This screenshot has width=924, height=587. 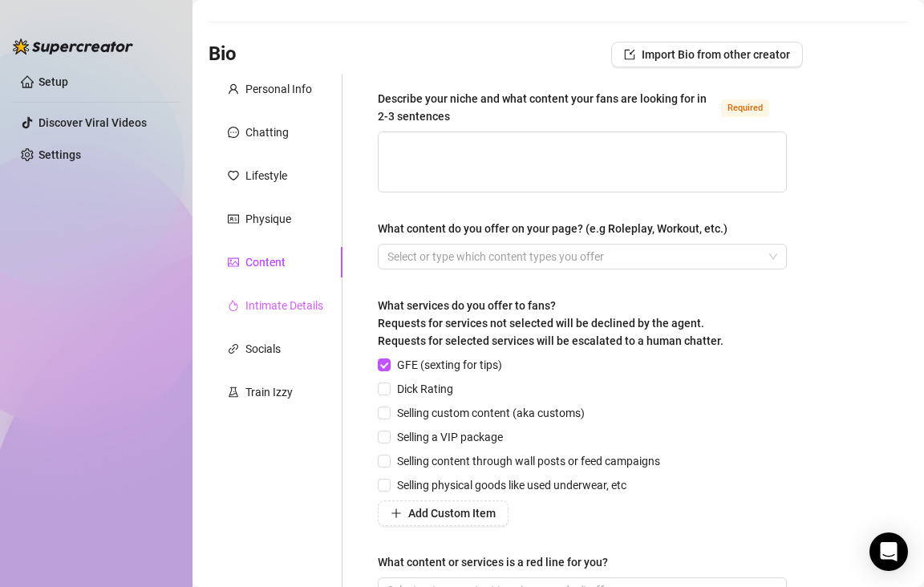 What do you see at coordinates (92, 122) in the screenshot?
I see `a: Discover Viral Videos` at bounding box center [92, 122].